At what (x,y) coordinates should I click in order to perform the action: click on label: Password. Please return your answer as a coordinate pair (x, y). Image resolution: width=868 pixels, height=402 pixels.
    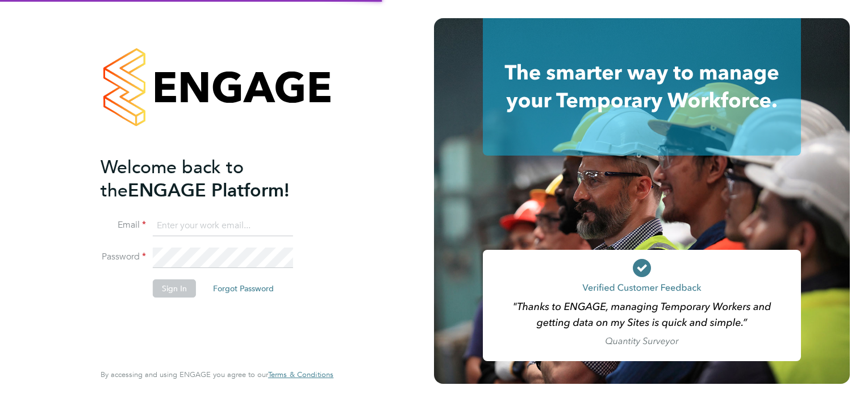
    Looking at the image, I should click on (123, 256).